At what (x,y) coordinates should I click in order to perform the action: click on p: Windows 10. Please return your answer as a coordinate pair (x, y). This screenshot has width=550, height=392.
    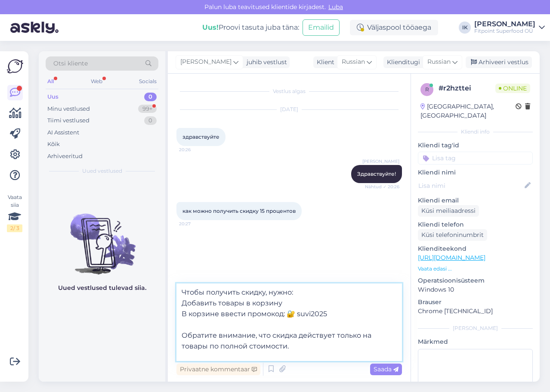
    Looking at the image, I should click on (475, 290).